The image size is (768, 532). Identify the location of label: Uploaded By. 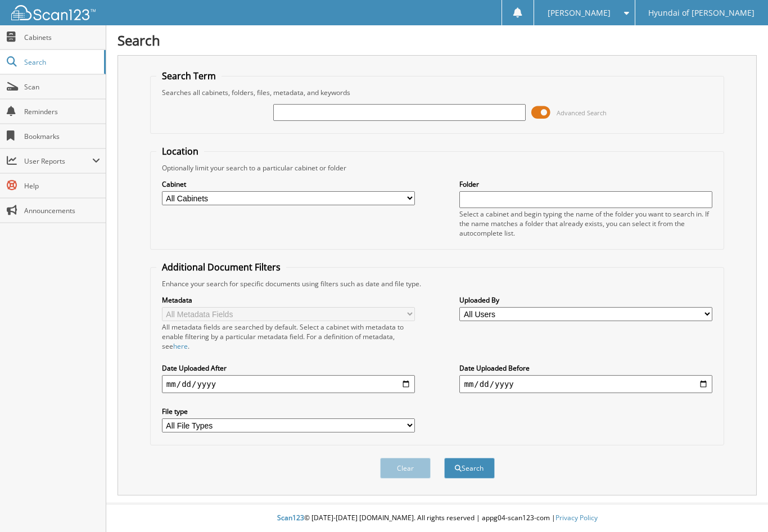
(586, 300).